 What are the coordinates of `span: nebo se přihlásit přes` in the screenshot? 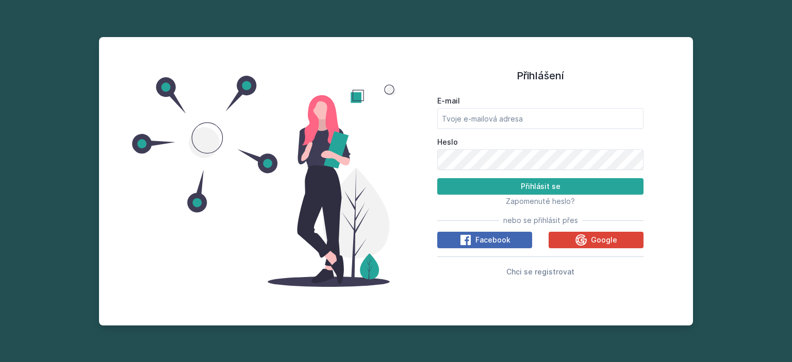 It's located at (540, 221).